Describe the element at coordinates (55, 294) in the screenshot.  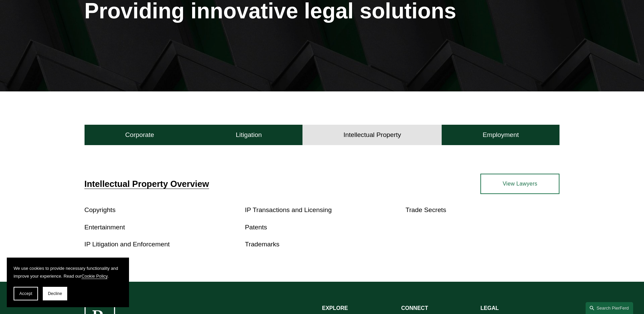
I see `button: Decline` at that location.